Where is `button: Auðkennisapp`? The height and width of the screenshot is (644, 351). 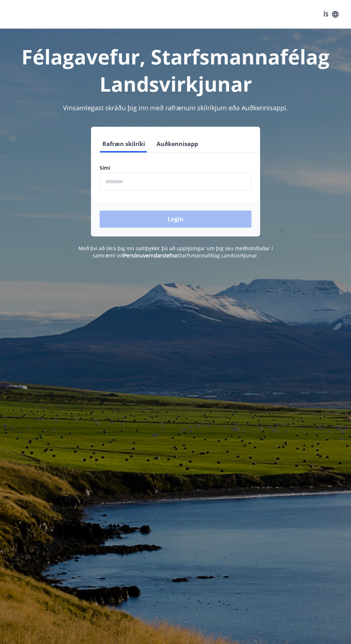
button: Auðkennisapp is located at coordinates (177, 144).